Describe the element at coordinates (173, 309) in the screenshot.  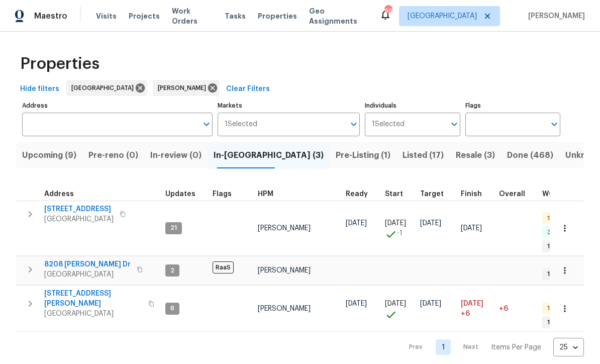
I see `span: 6` at that location.